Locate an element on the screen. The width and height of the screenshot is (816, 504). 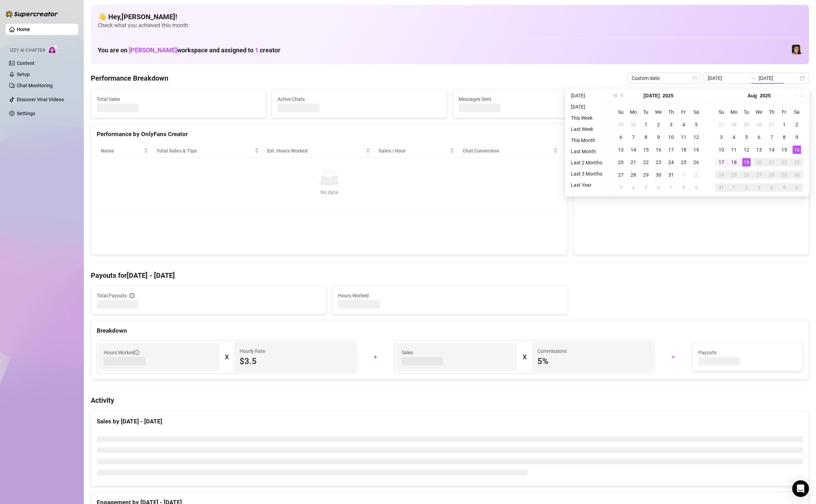
a: Content is located at coordinates (25, 63).